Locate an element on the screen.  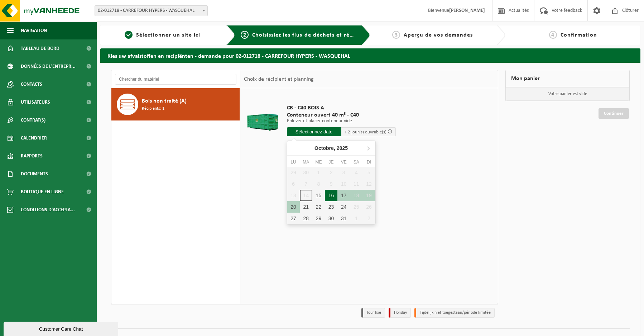
span: Contacts is located at coordinates (32, 84).